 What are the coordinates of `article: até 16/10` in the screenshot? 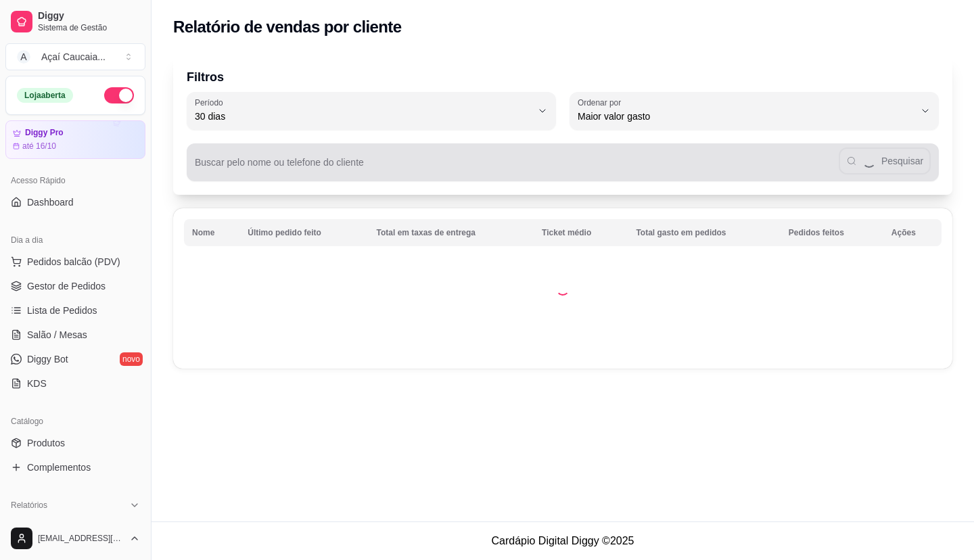 It's located at (39, 146).